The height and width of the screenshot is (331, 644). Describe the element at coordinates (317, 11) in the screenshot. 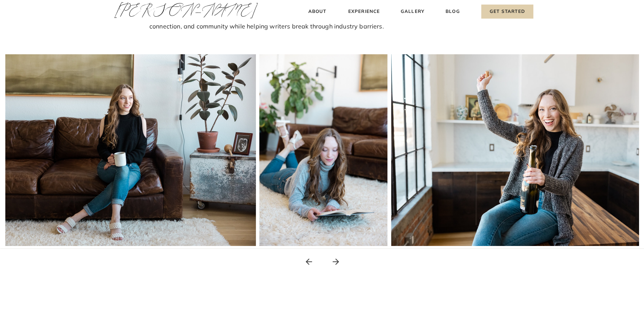

I see `h3: About` at that location.